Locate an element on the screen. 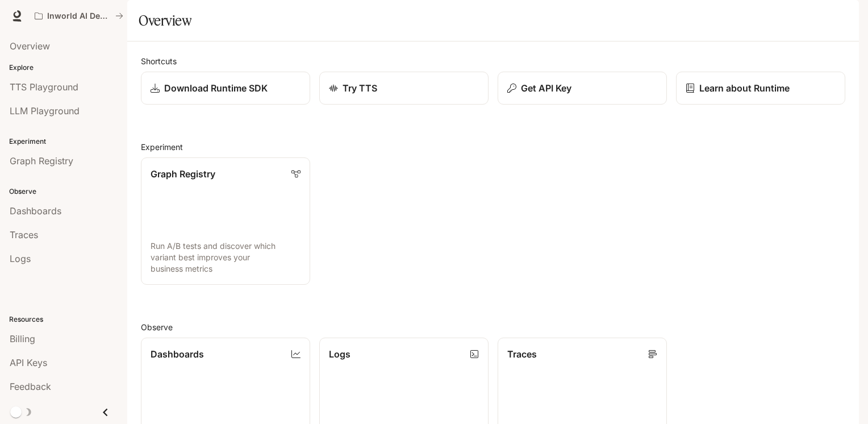 The width and height of the screenshot is (868, 424). p: Graph Registry is located at coordinates (183, 174).